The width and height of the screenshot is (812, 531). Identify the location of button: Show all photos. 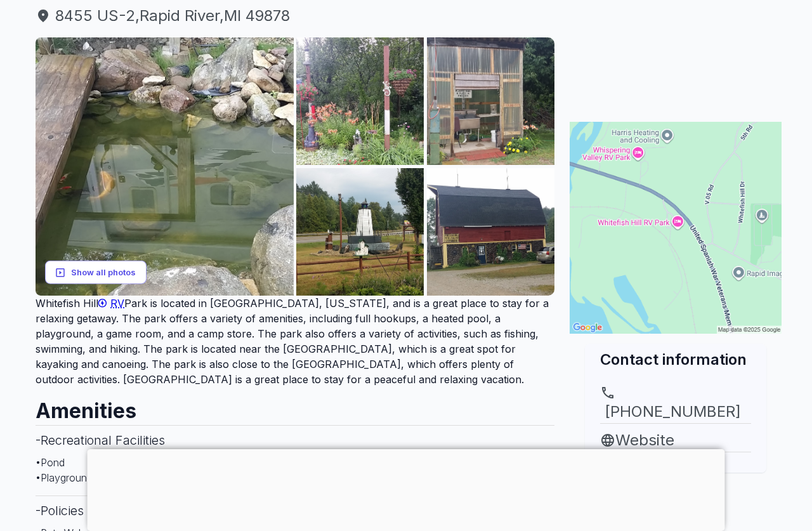
(96, 272).